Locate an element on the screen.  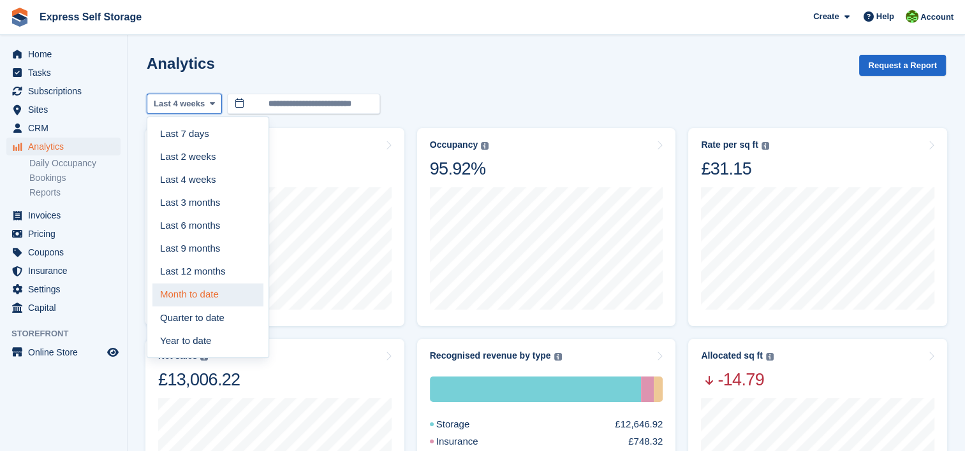
img: stora-icon-8386f47178a22dfd0bd8f6a31ec36ba5ce8667c1dd55bd0f319d3a0aa187defe.svg is located at coordinates (20, 17).